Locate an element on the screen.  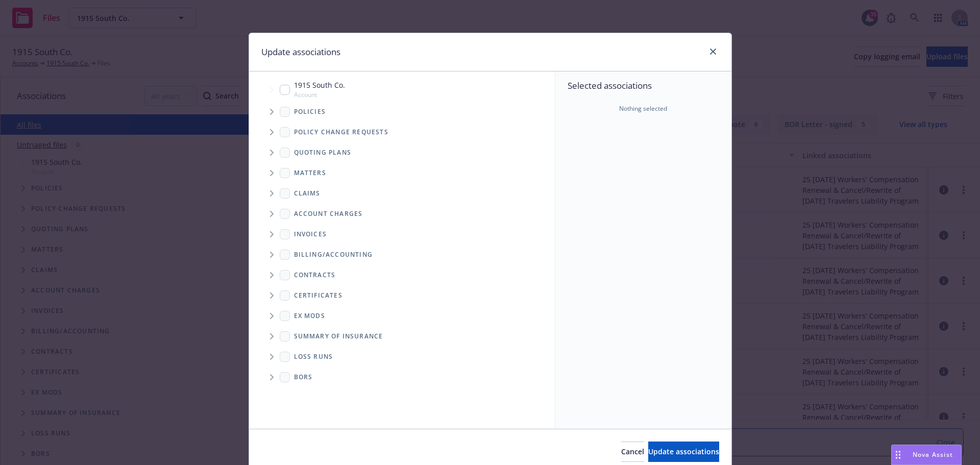
div: Tree Example is located at coordinates (402, 161).